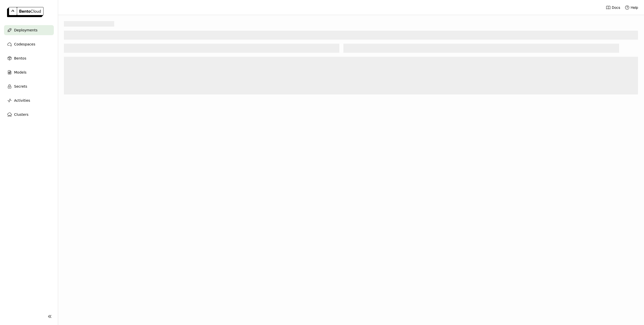  What do you see at coordinates (22, 101) in the screenshot?
I see `span: Activities` at bounding box center [22, 101].